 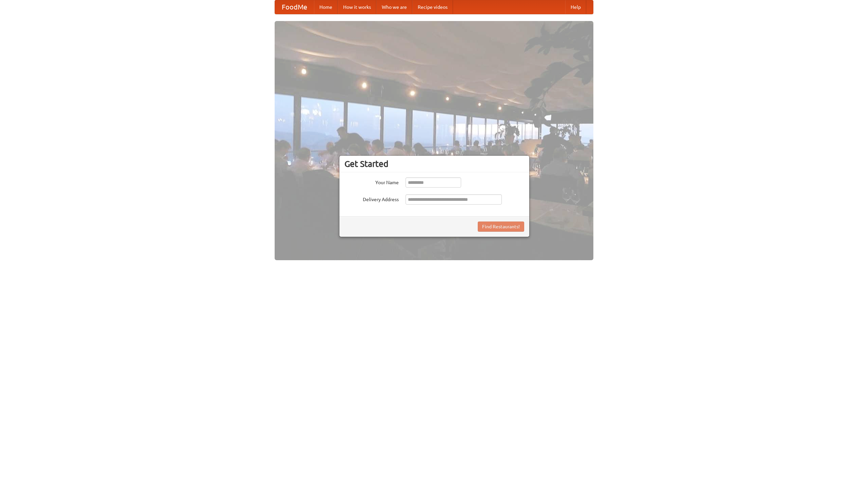 I want to click on button: Find Restaurants!, so click(x=501, y=226).